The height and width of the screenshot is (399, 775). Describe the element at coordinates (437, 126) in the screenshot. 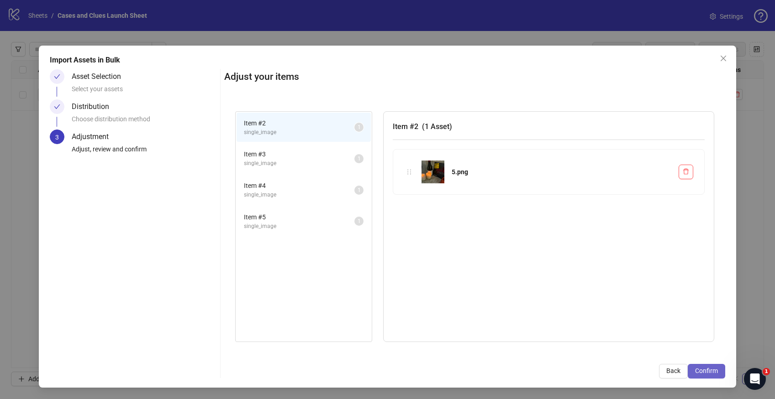

I see `span: ( 1 Asset )` at that location.